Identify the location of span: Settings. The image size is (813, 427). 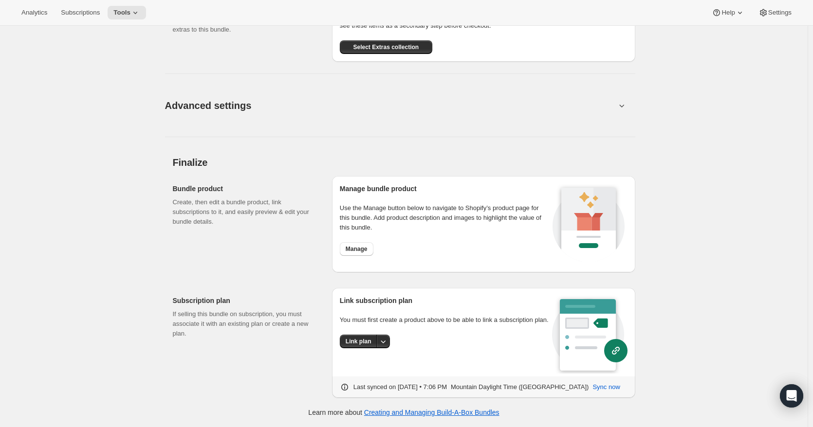
(780, 13).